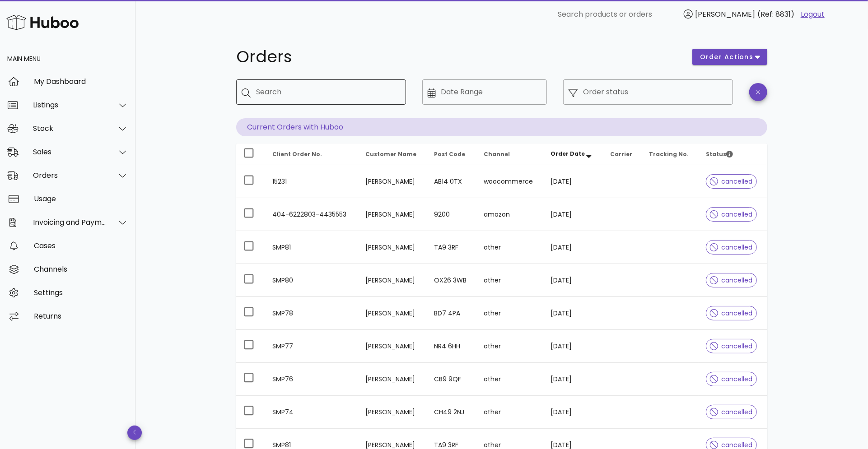 The image size is (868, 449). Describe the element at coordinates (69, 222) in the screenshot. I see `div: Invoicing and Payments` at that location.